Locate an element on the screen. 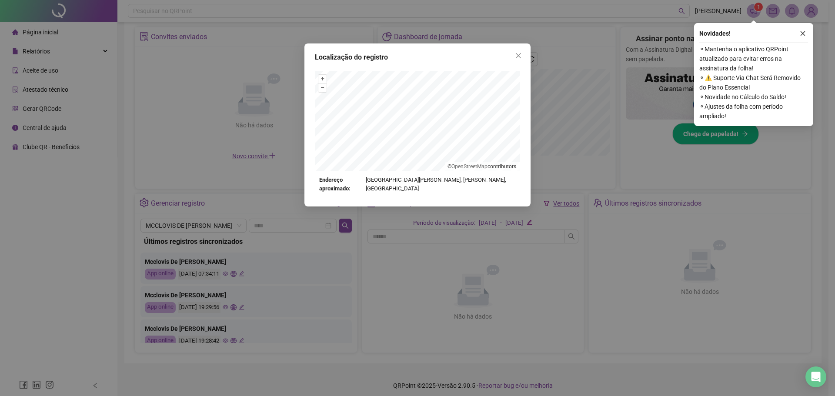 The height and width of the screenshot is (396, 835). span: ⚬ Novidade no Cálculo do Saldo! is located at coordinates (754, 97).